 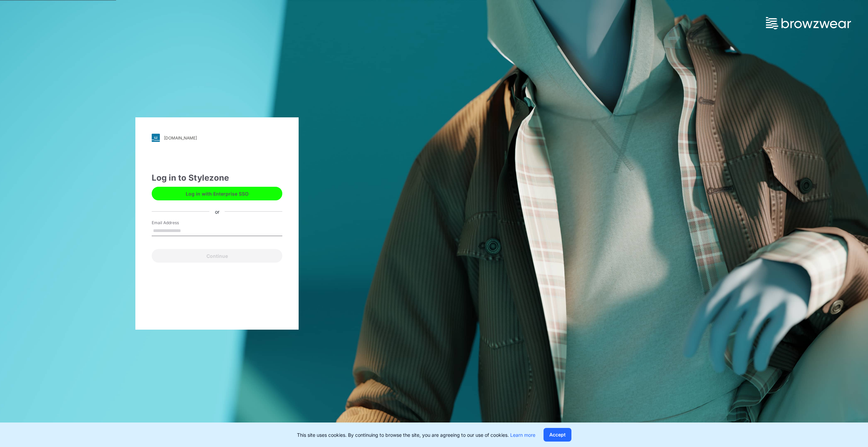 What do you see at coordinates (217, 178) in the screenshot?
I see `div: Log in to Stylezone` at bounding box center [217, 178].